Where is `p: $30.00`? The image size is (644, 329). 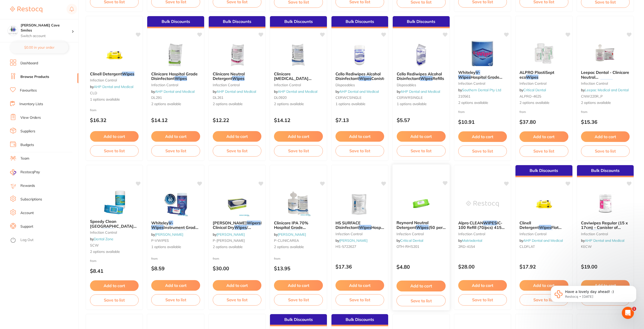 p: $30.00 is located at coordinates (237, 268).